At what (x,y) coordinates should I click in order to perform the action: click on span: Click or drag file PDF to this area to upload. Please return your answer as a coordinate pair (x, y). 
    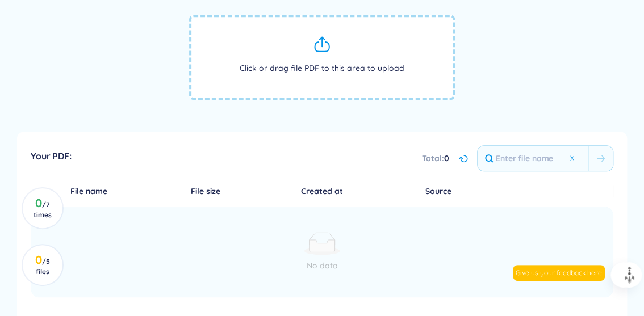
    Looking at the image, I should click on (322, 58).